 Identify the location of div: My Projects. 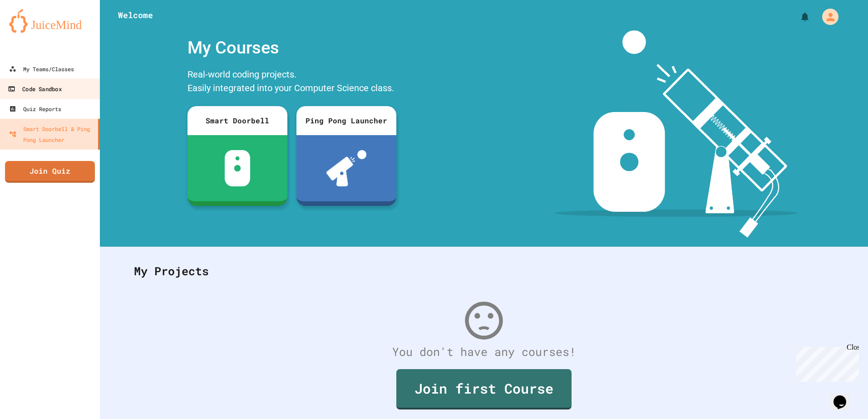
(484, 271).